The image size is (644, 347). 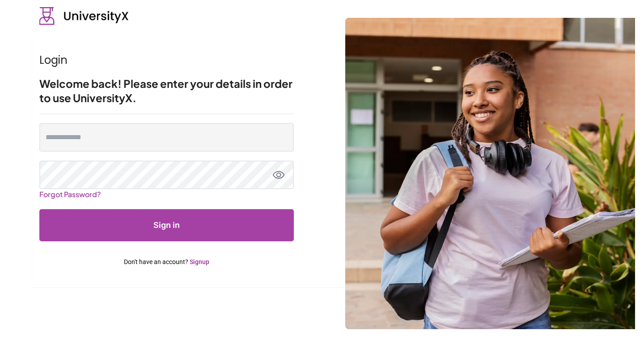 What do you see at coordinates (279, 174) in the screenshot?
I see `button: toggle password view` at bounding box center [279, 174].